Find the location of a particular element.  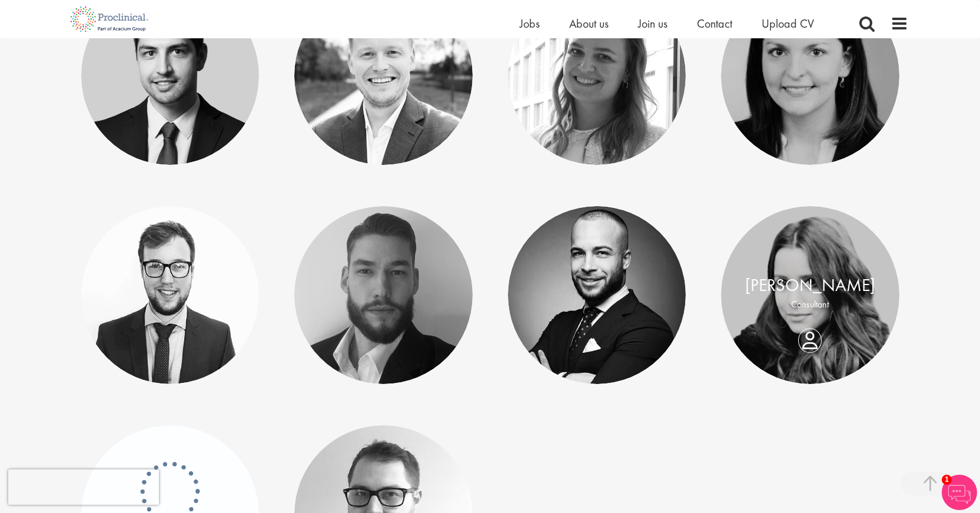

span: Contact is located at coordinates (714, 24).